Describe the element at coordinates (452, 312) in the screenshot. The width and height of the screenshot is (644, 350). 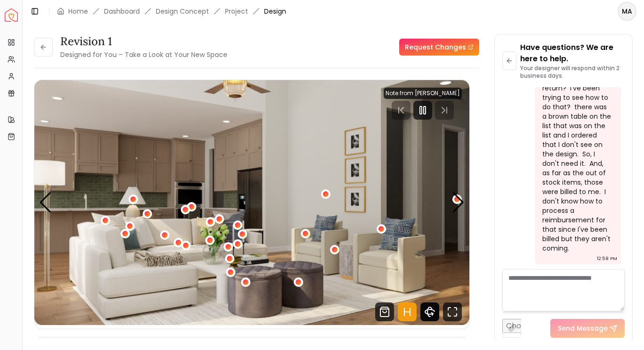
I see `svg: Fullscreen` at that location.